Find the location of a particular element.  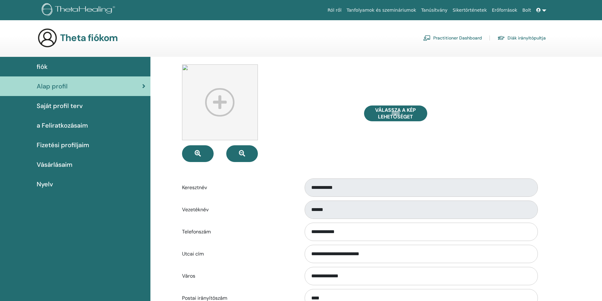

a: Tanúsítvány is located at coordinates (434, 10).